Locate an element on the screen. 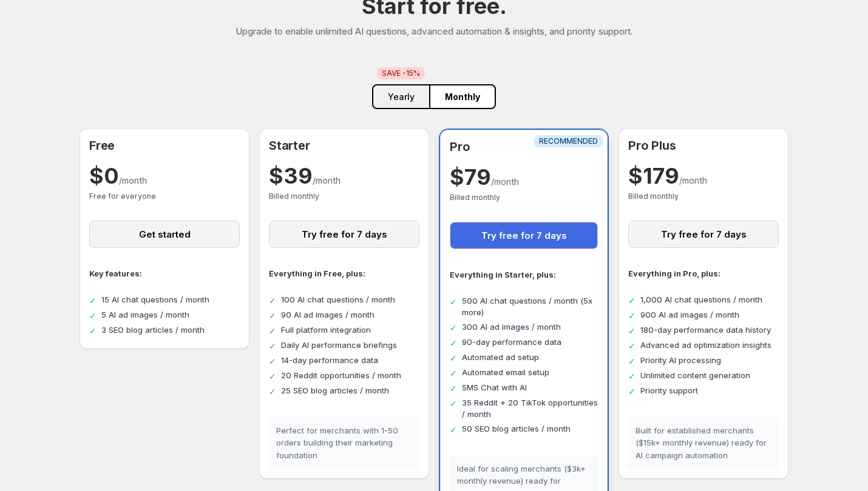  h2: Free is located at coordinates (165, 145).